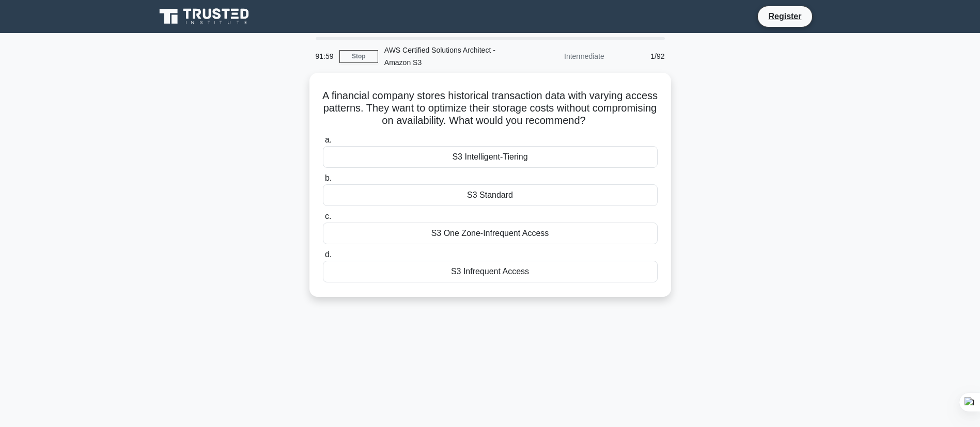 This screenshot has width=980, height=427. What do you see at coordinates (490, 108) in the screenshot?
I see `h5: A financial company stores historical transaction data with varying access patterns. They want to...` at bounding box center [490, 108].